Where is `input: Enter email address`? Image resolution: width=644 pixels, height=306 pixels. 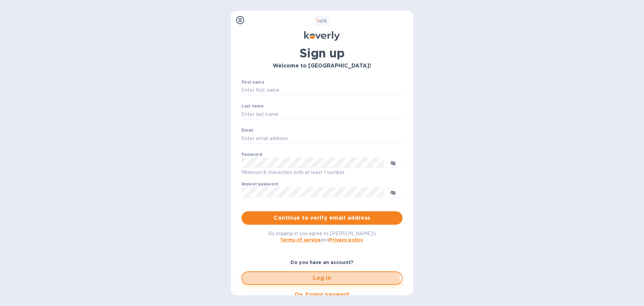 input: Enter email address is located at coordinates (322, 138).